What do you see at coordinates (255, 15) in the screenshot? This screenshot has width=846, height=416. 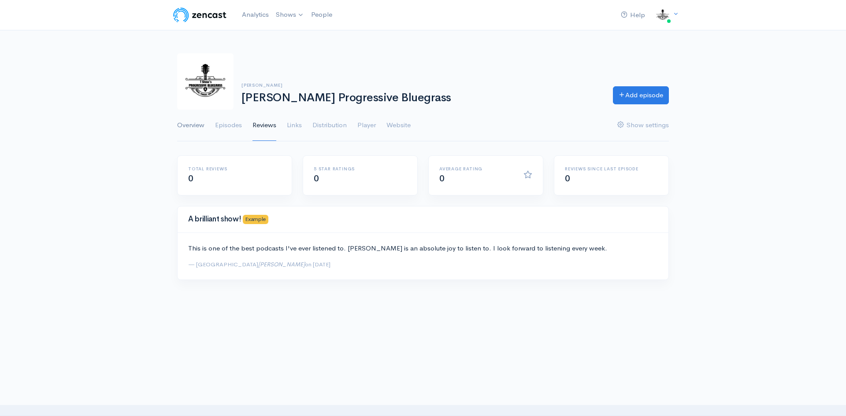 I see `a: Analytics` at bounding box center [255, 15].